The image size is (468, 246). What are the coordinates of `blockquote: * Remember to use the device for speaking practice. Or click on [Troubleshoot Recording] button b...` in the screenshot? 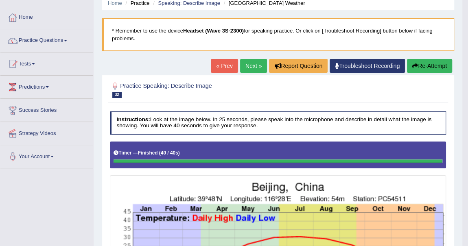 It's located at (278, 35).